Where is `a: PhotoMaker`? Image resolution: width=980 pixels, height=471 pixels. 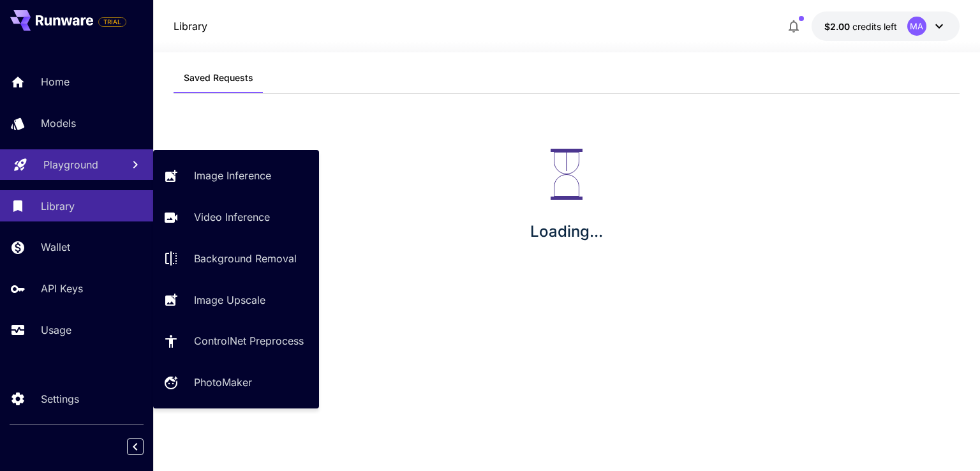 a: PhotoMaker is located at coordinates (236, 383).